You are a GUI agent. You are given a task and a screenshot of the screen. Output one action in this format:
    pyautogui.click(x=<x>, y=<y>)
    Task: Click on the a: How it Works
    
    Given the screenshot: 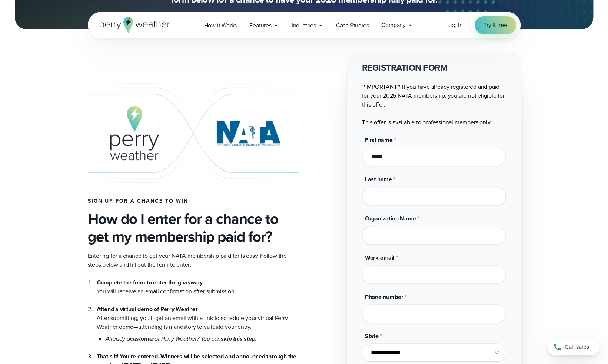 What is the action you would take?
    pyautogui.click(x=220, y=25)
    